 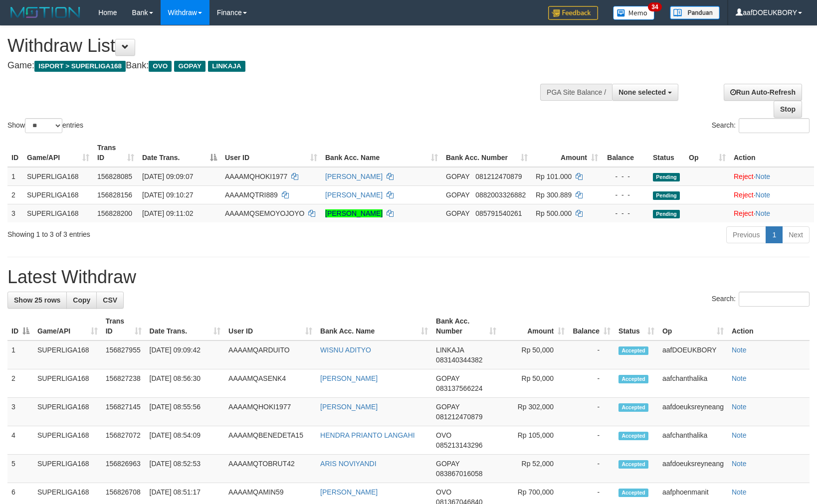 What do you see at coordinates (270, 468) in the screenshot?
I see `td: AAAAMQTOBRUT42` at bounding box center [270, 468].